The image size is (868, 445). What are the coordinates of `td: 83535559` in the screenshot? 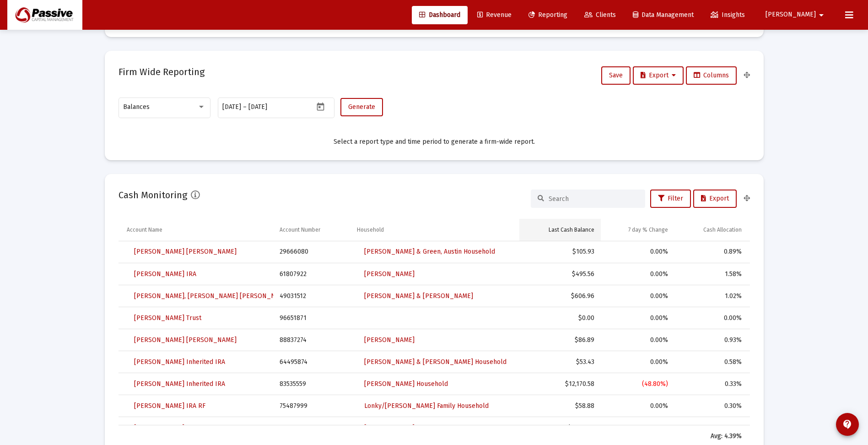 It's located at (312, 384).